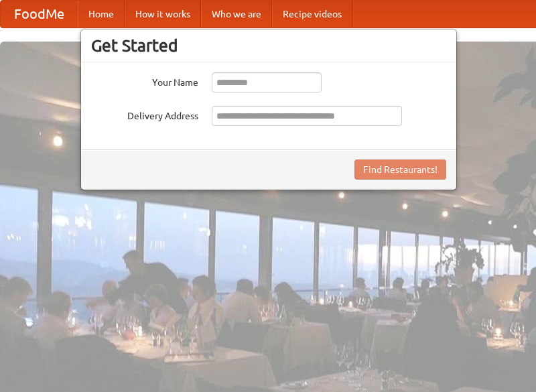  What do you see at coordinates (163, 14) in the screenshot?
I see `a: How it works` at bounding box center [163, 14].